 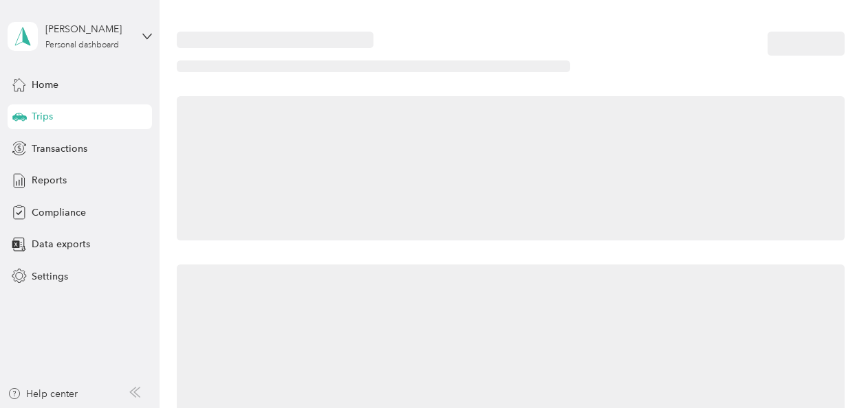 What do you see at coordinates (45, 85) in the screenshot?
I see `span: Home` at bounding box center [45, 85].